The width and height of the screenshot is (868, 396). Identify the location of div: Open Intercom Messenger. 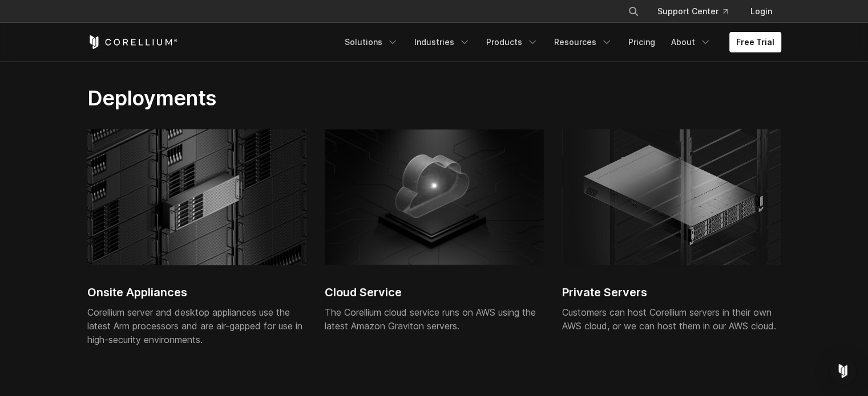
(843, 371).